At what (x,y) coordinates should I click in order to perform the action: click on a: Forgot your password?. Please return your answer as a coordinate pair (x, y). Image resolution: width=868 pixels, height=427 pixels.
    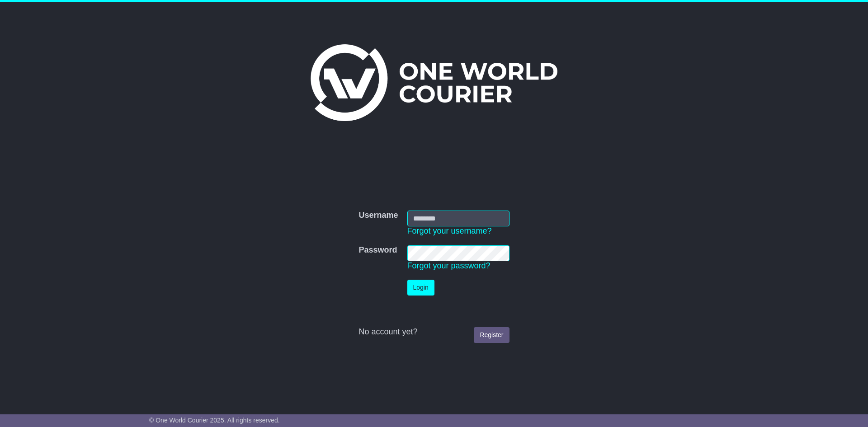
    Looking at the image, I should click on (449, 266).